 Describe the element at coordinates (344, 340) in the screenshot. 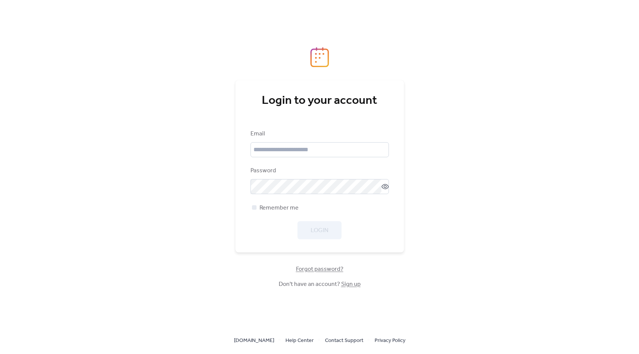

I see `a: Contact Support` at that location.